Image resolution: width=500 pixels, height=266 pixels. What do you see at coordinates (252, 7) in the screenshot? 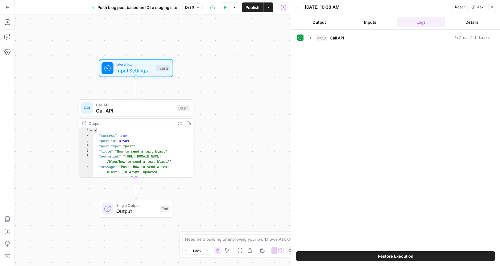
I see `button: Publish` at bounding box center [252, 7].